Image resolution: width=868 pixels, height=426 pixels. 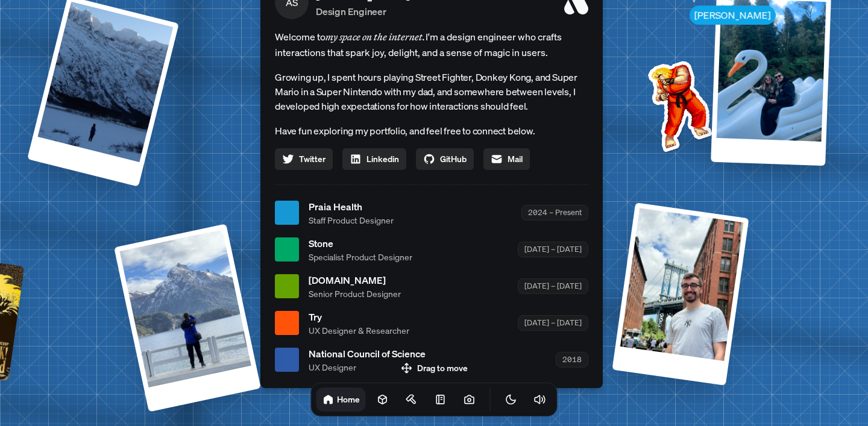 I want to click on span: Welcome to I'm a design engineer who crafts interactions that spark joy, delight, and a sense of ..., so click(x=431, y=45).